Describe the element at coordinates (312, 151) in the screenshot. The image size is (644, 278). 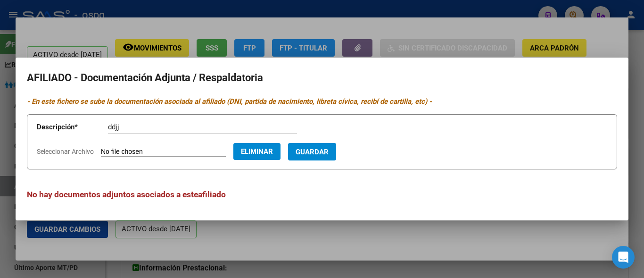
I see `button: Guardar` at that location.